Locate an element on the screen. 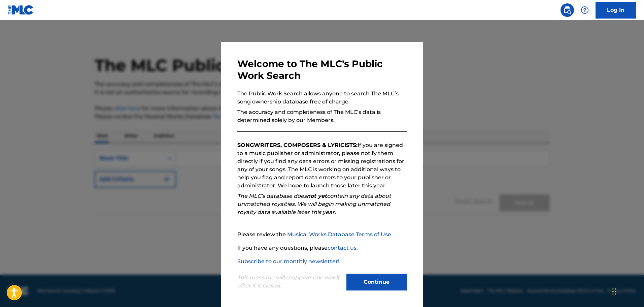  div: Drag is located at coordinates (614, 292).